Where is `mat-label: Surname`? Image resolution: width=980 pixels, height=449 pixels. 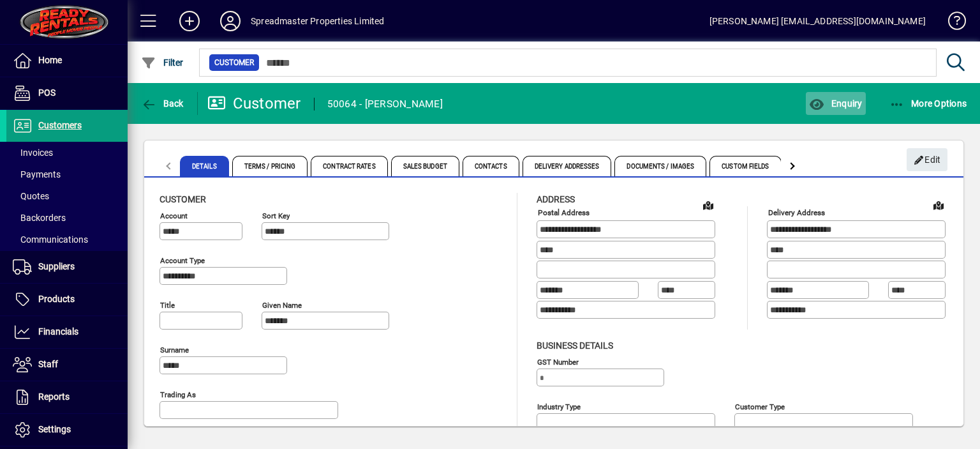
mat-label: Surname is located at coordinates (175, 350).